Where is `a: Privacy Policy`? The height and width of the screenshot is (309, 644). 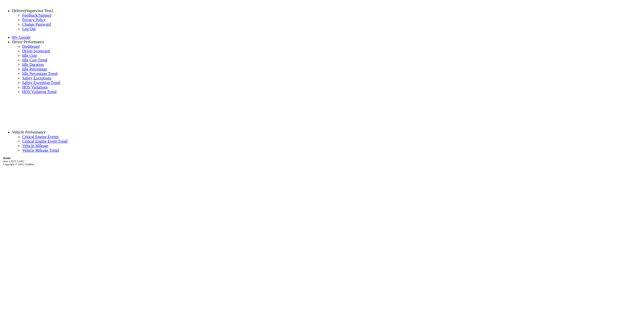 a: Privacy Policy is located at coordinates (34, 20).